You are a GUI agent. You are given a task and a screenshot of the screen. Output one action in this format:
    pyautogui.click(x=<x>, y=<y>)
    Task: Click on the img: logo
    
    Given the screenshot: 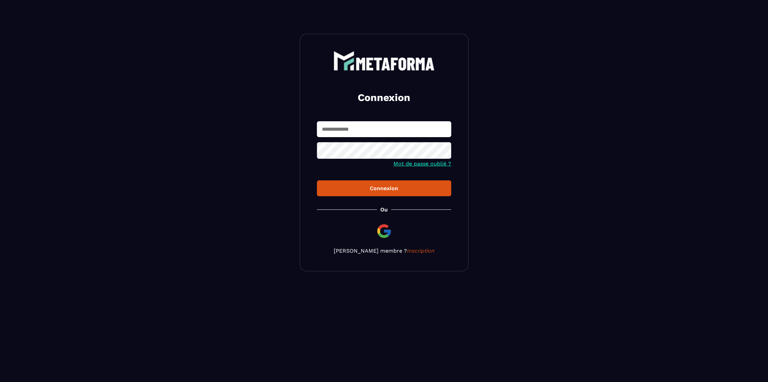 What is the action you would take?
    pyautogui.click(x=384, y=61)
    